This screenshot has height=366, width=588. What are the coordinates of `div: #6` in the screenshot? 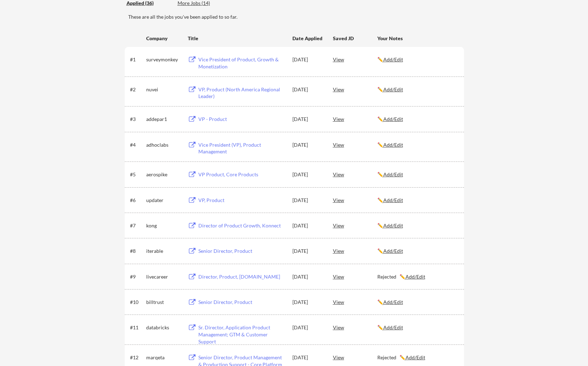 It's located at (137, 200).